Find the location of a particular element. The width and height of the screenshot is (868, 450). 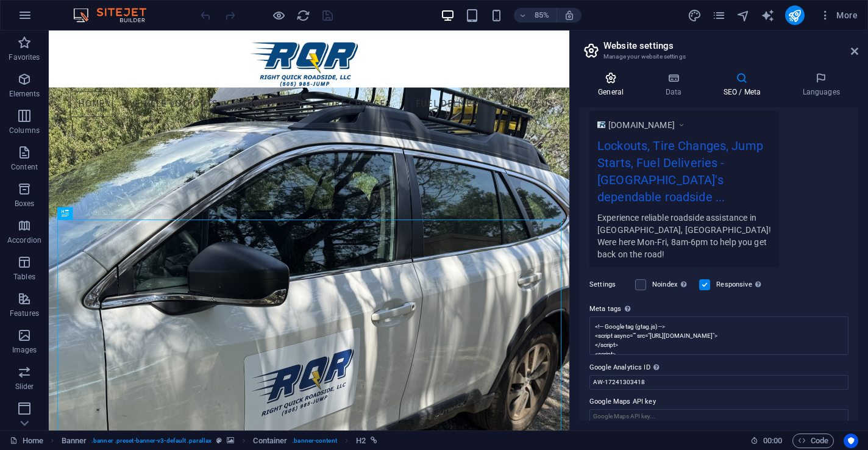

button: reload is located at coordinates (303, 15).